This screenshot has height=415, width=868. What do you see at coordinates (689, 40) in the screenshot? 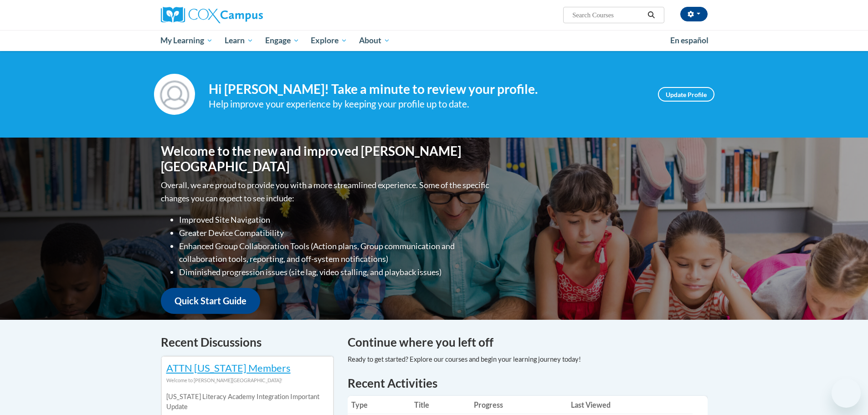
I see `a: En español` at bounding box center [689, 40].